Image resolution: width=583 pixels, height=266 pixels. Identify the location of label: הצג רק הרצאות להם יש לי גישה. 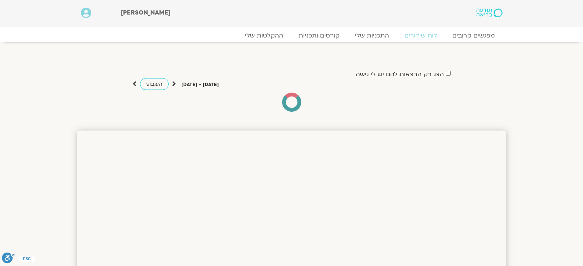
(400, 74).